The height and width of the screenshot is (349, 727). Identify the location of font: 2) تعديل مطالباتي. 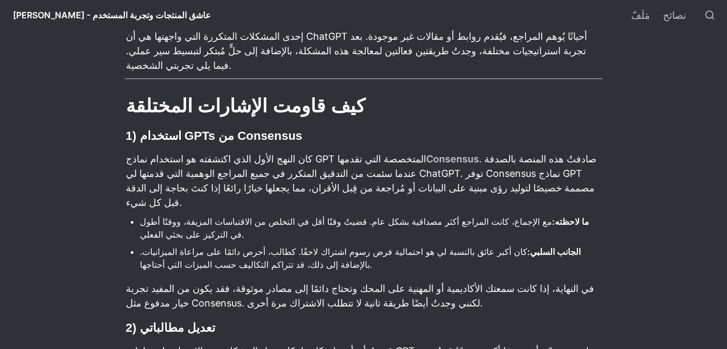
(171, 328).